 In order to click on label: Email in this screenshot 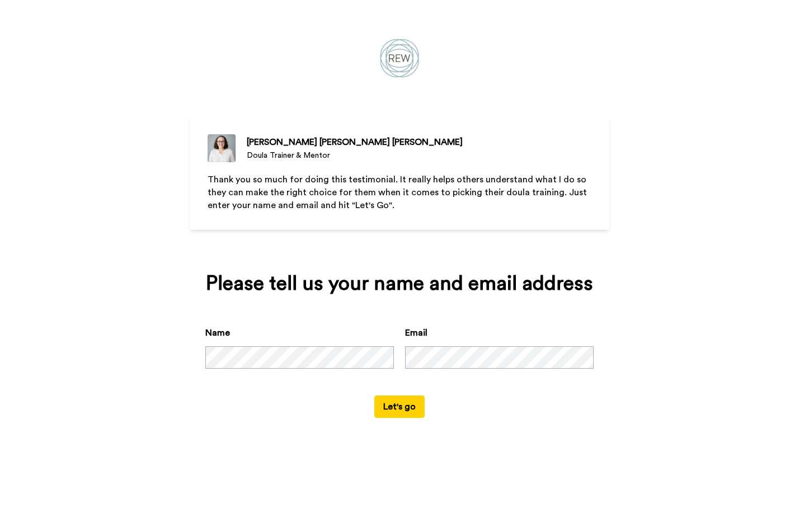, I will do `click(416, 333)`.